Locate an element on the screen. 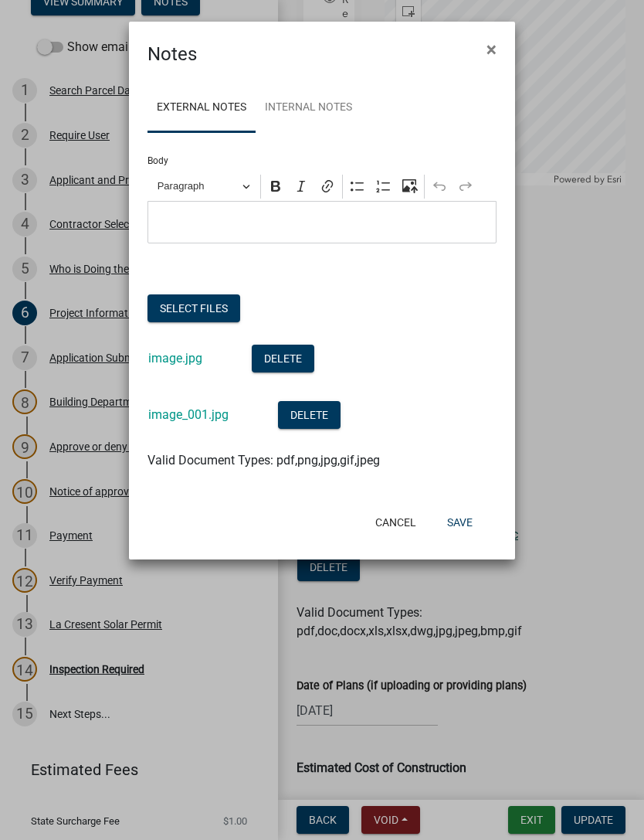  button: Save is located at coordinates (460, 523).